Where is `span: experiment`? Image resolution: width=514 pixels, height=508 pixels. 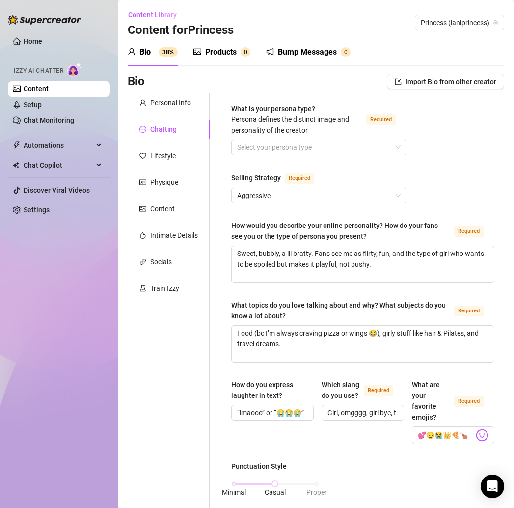
span: experiment is located at coordinates (143, 288).